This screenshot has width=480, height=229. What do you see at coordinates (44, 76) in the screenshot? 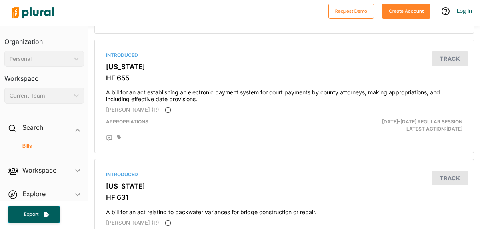
I see `h3: Workspace` at bounding box center [44, 76].